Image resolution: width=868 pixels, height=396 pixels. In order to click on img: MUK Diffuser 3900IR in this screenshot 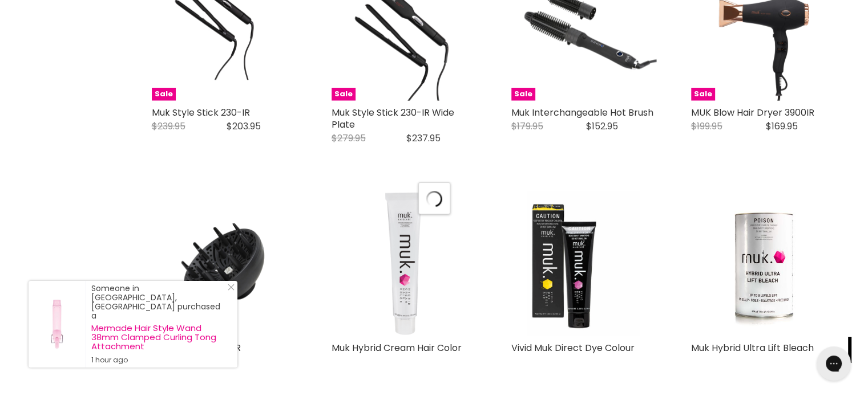, I will do `click(224, 263)`.